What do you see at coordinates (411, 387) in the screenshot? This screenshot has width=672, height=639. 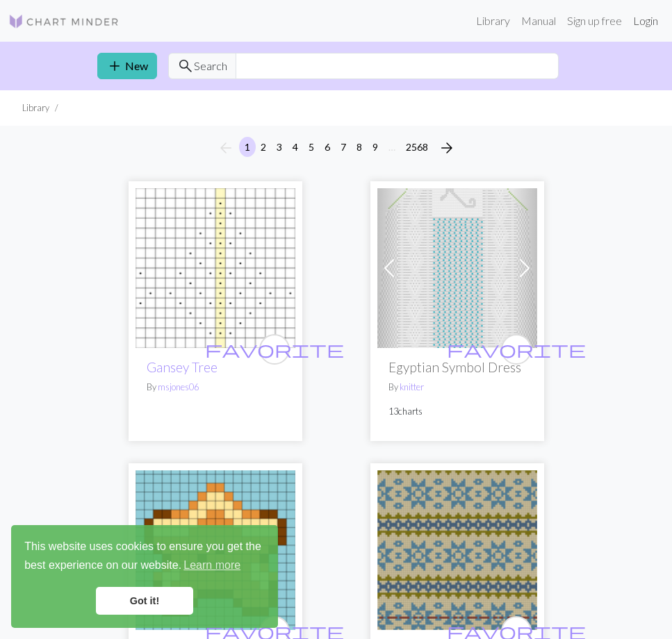 I see `a: knitter` at bounding box center [411, 387].